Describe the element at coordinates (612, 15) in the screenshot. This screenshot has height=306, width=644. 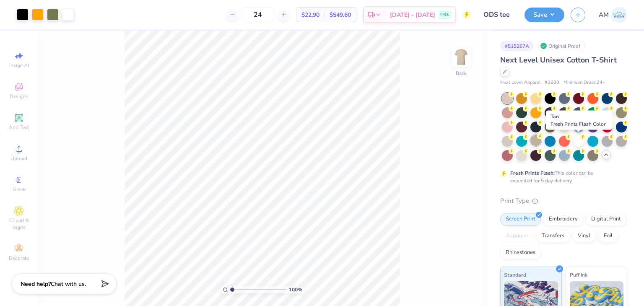
I see `a: AM` at that location.